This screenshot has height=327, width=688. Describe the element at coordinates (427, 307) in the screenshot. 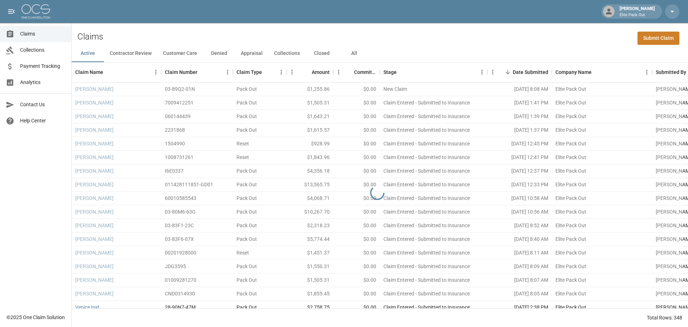

I see `div: Claim Entered - Submitted to Insurance` at that location.